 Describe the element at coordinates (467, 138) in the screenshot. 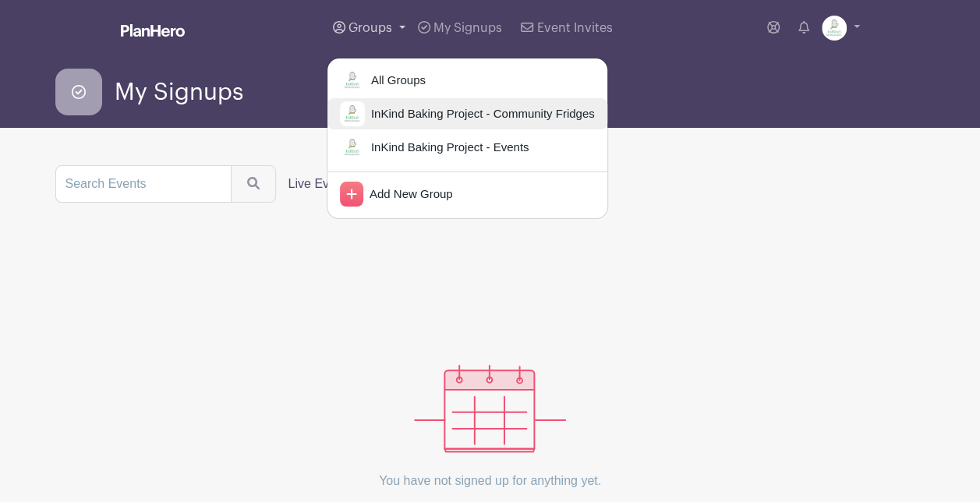

I see `div: Groups` at that location.